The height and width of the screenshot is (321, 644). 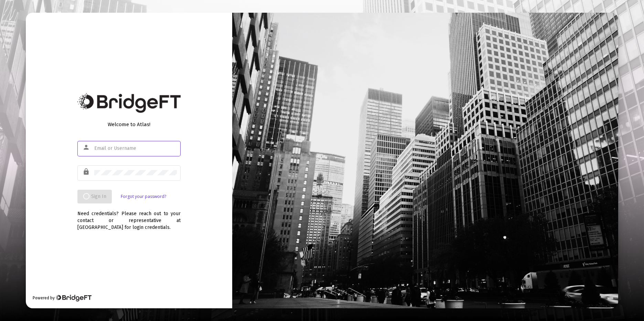 I want to click on a: Forgot your password?, so click(x=143, y=197).